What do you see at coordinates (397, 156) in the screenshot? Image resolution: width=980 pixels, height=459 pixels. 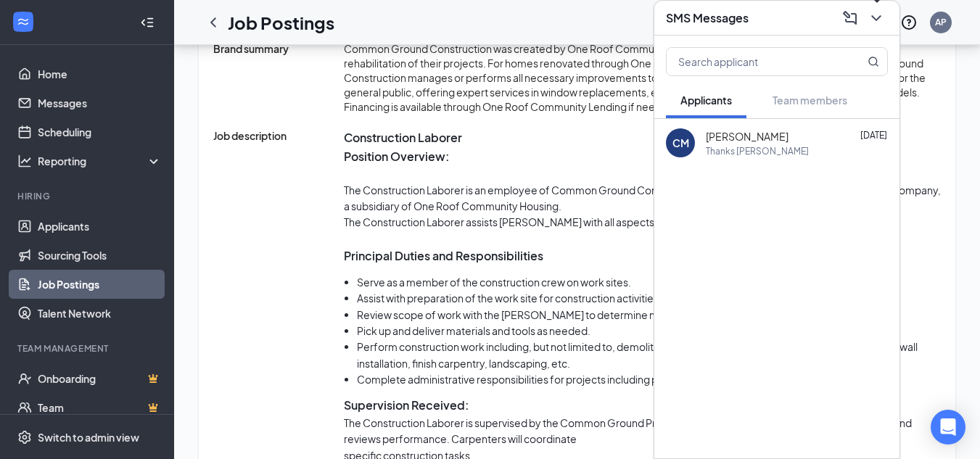 I see `strong: Position Overview:` at bounding box center [397, 156].